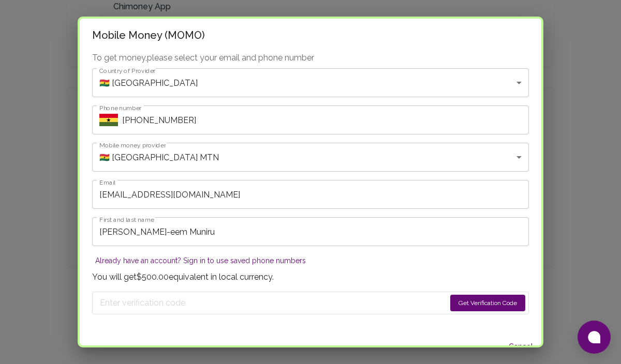 The image size is (621, 364). What do you see at coordinates (127, 219) in the screenshot?
I see `label: First and last name` at bounding box center [127, 219].